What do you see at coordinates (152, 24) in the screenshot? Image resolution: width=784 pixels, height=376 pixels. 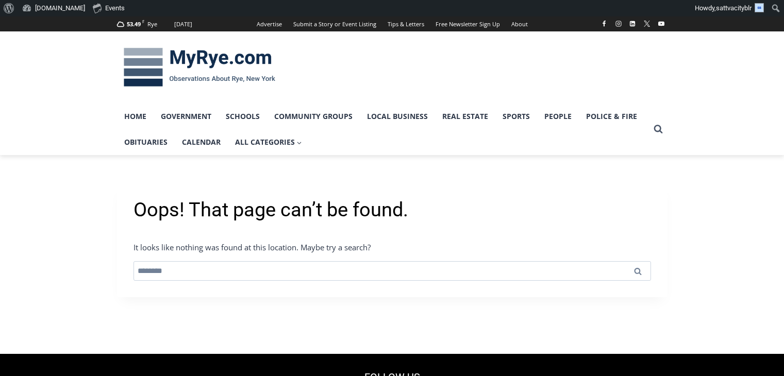 I see `div: Rye` at bounding box center [152, 24].